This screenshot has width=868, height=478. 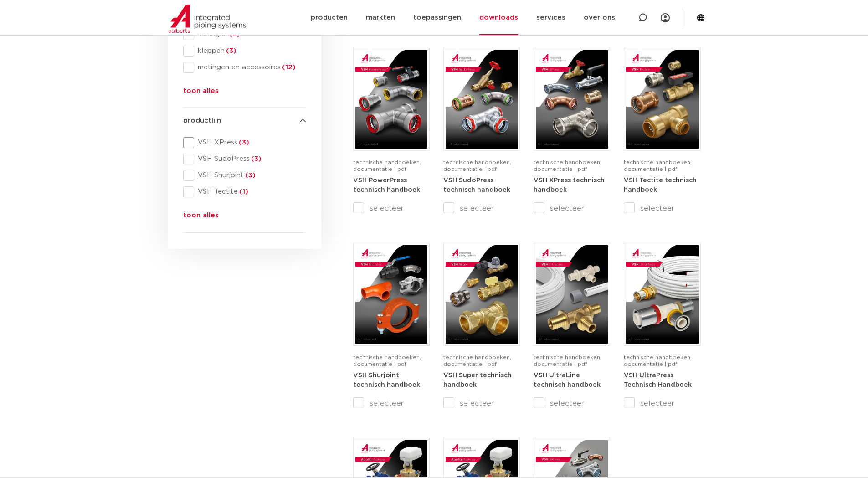 I want to click on strong: VSH Tectite technisch handboek, so click(x=661, y=185).